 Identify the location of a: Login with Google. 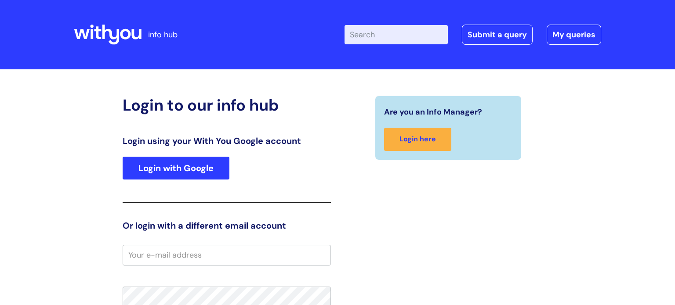
(176, 168).